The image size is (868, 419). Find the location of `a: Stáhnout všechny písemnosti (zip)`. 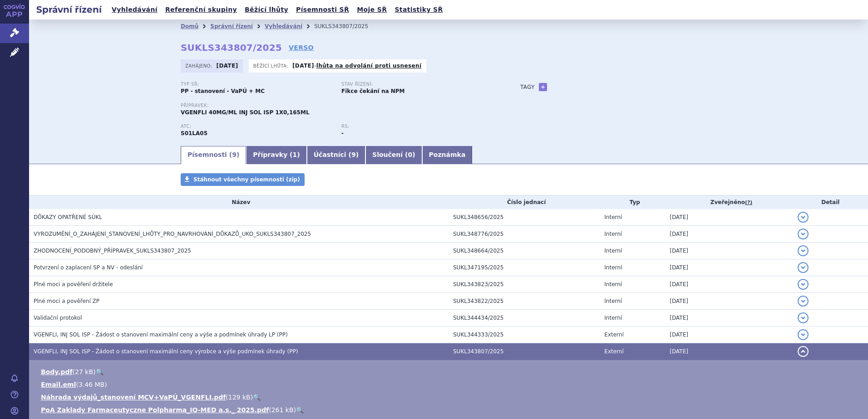

a: Stáhnout všechny písemnosti (zip) is located at coordinates (242, 179).